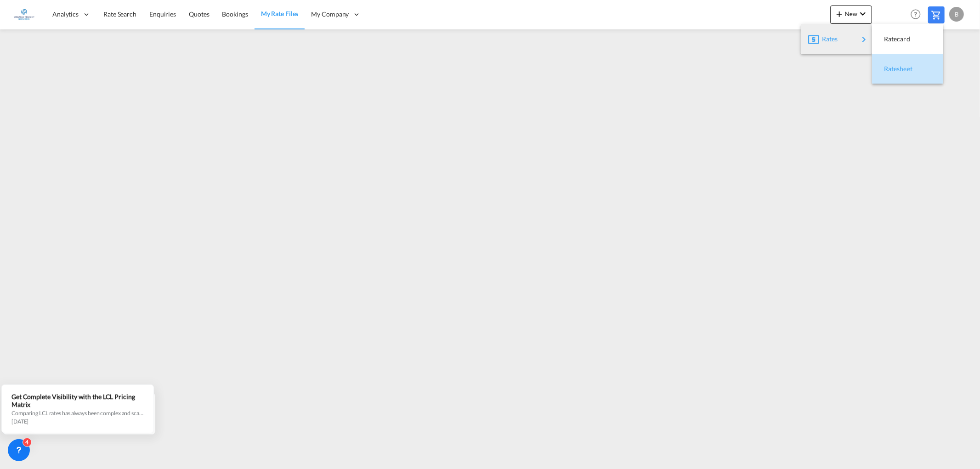 This screenshot has width=980, height=469. What do you see at coordinates (864, 40) in the screenshot?
I see `md-icon: icon-chevron-right` at bounding box center [864, 40].